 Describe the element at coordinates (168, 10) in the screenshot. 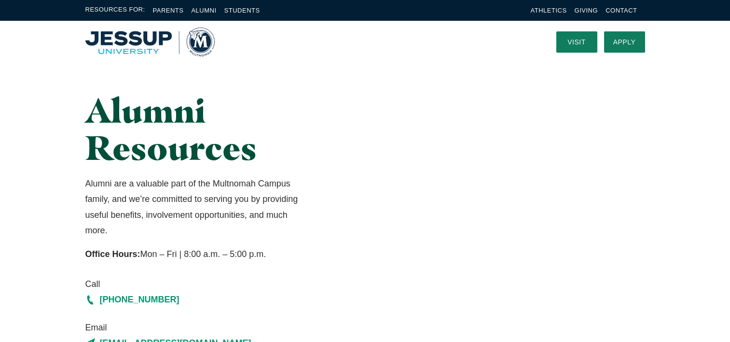

I see `a: Parents` at that location.